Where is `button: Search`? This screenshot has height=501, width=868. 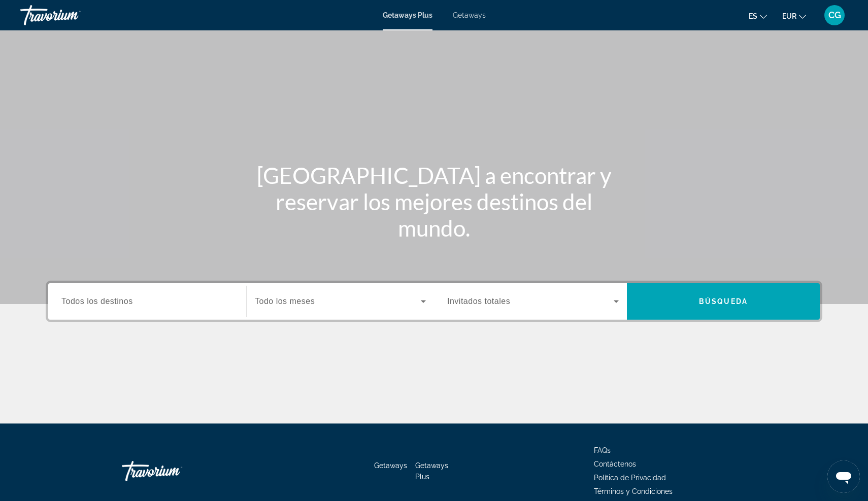
button: Search is located at coordinates (724, 301).